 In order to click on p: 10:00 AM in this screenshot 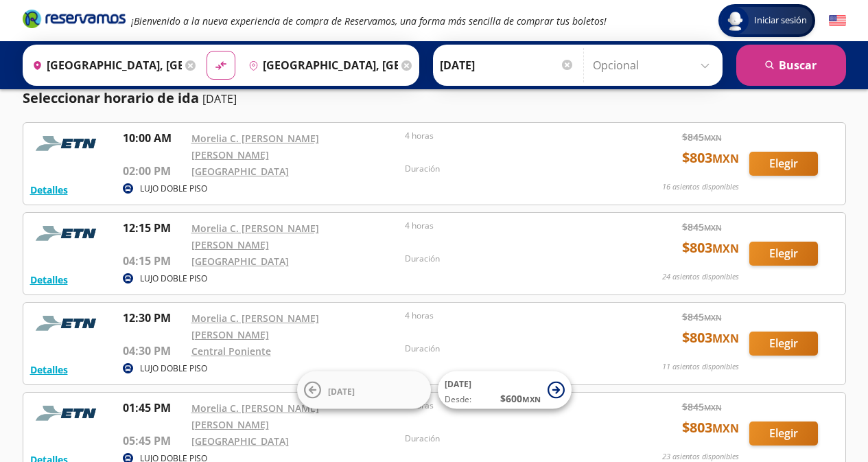, I will do `click(154, 138)`.